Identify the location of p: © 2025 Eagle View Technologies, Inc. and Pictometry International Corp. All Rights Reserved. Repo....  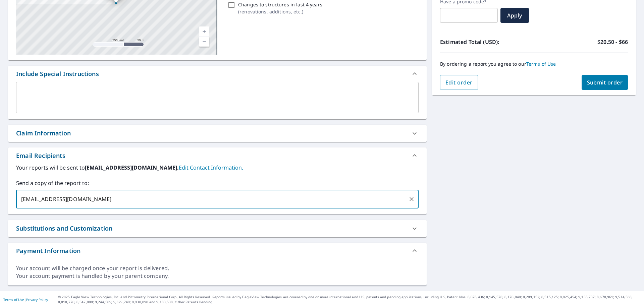
(349, 299).